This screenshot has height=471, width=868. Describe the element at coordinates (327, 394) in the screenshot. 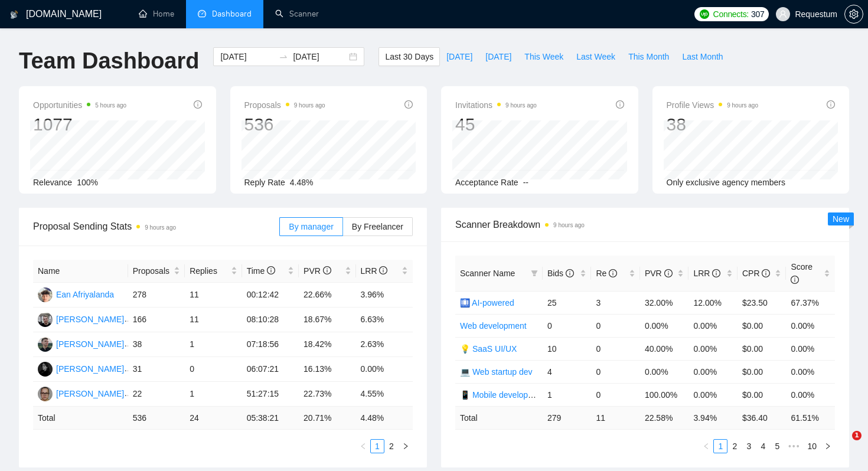

I see `td: 22.73%` at that location.